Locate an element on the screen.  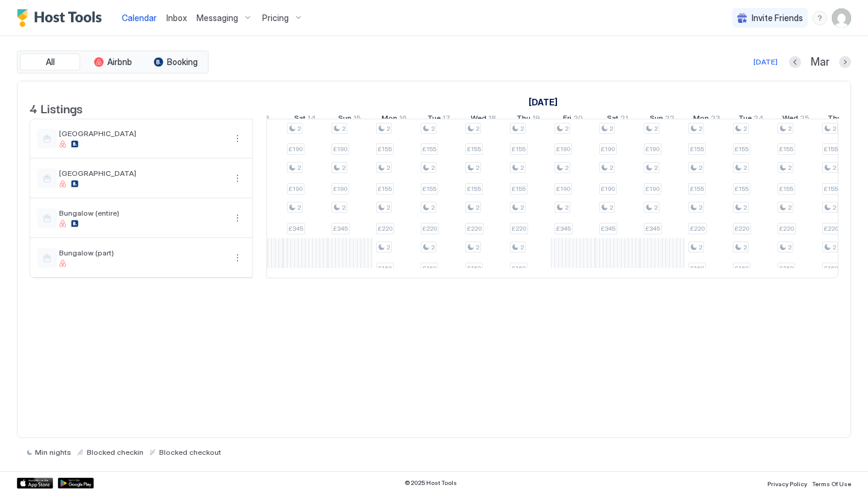
span: Blocked checkin is located at coordinates (115, 452).